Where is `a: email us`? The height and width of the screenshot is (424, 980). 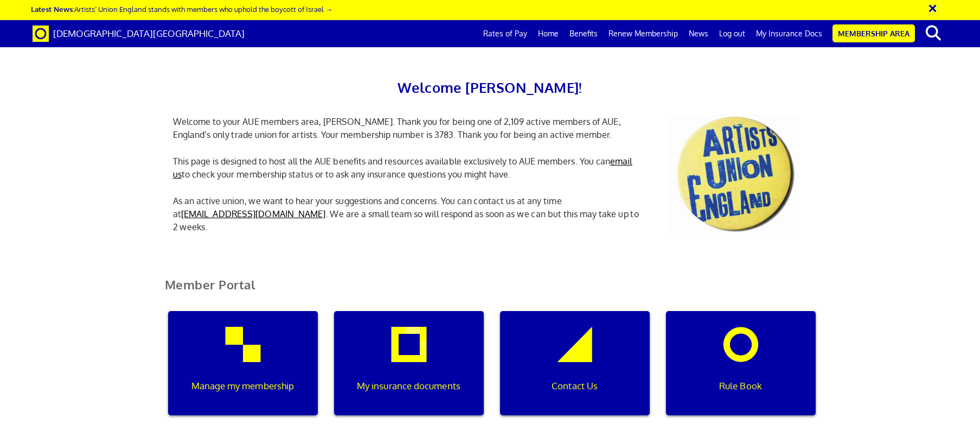
a: email us is located at coordinates (403, 168).